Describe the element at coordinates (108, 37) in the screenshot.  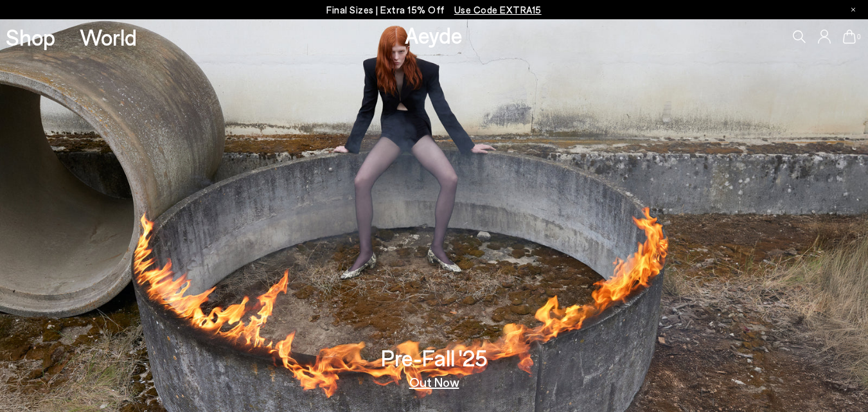
I see `a: World` at that location.